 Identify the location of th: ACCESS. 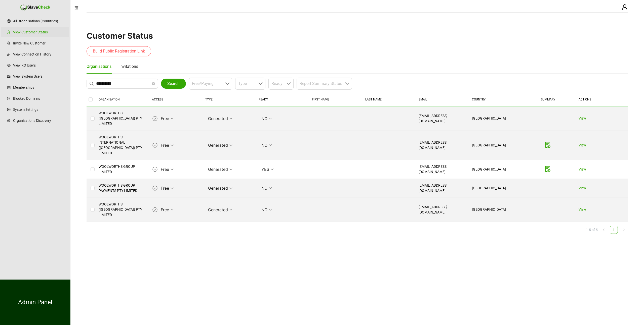
(175, 100).